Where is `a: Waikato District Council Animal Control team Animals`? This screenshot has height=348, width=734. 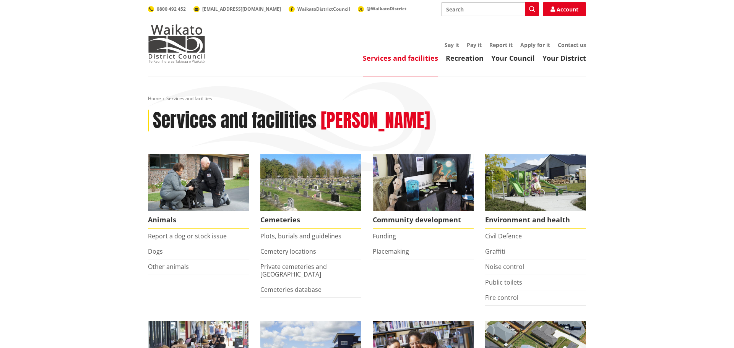
a: Waikato District Council Animal Control team Animals is located at coordinates (198, 192).